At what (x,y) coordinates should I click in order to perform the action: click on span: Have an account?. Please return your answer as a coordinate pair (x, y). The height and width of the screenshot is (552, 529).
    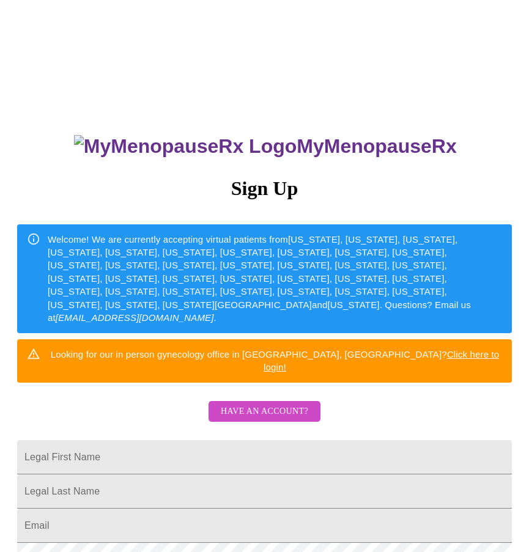
    Looking at the image, I should click on (264, 412).